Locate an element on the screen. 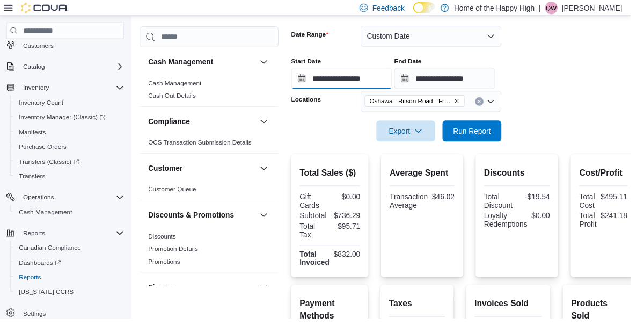 Image resolution: width=644 pixels, height=325 pixels. a: Transfers (Classic) is located at coordinates (50, 165).